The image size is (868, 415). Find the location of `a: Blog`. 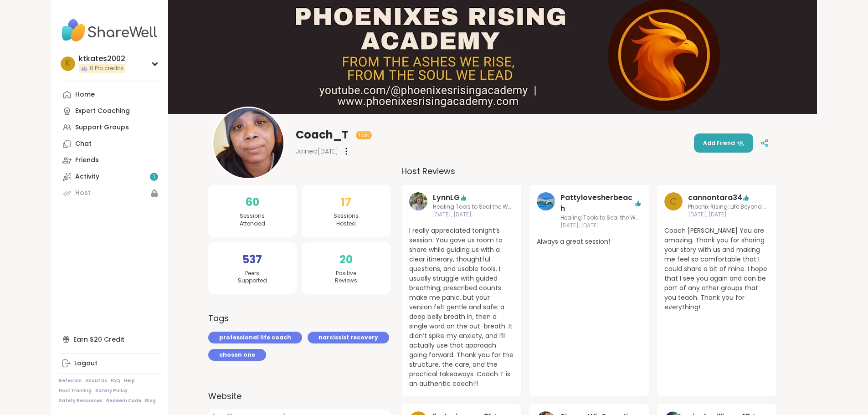

a: Blog is located at coordinates (150, 401).